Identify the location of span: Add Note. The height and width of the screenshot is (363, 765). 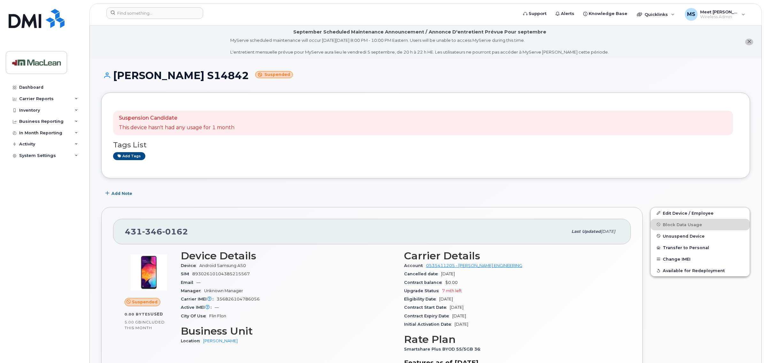
(122, 194).